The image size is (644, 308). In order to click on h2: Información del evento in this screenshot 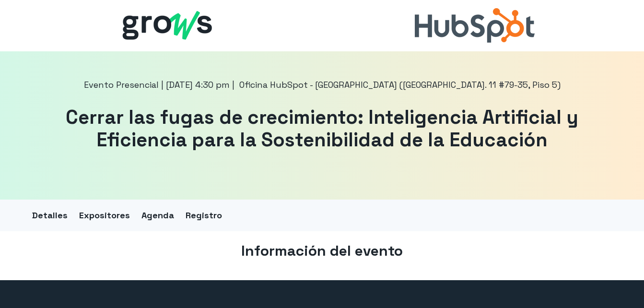, I will do `click(322, 251)`.